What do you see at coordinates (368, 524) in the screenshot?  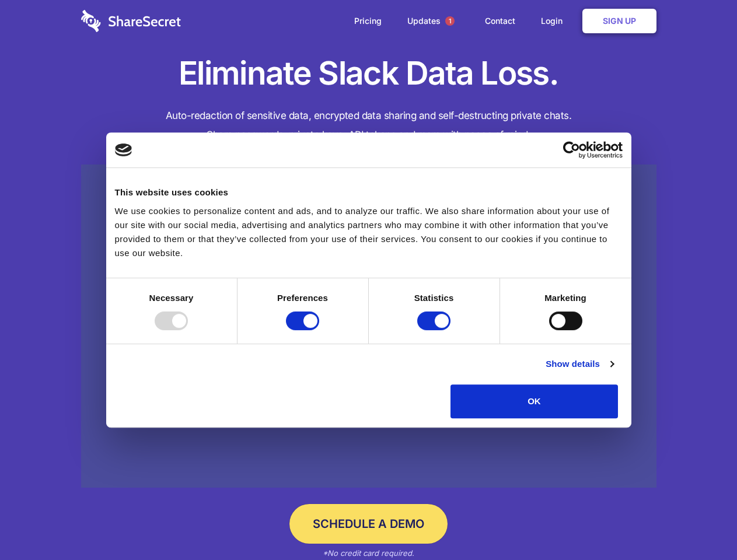 I see `a: Schedule a Demo` at bounding box center [368, 524].